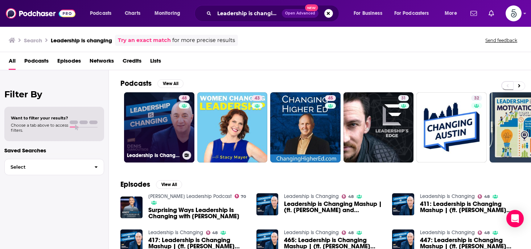 Image resolution: width=531 pixels, height=249 pixels. I want to click on a: Try an exact match, so click(144, 40).